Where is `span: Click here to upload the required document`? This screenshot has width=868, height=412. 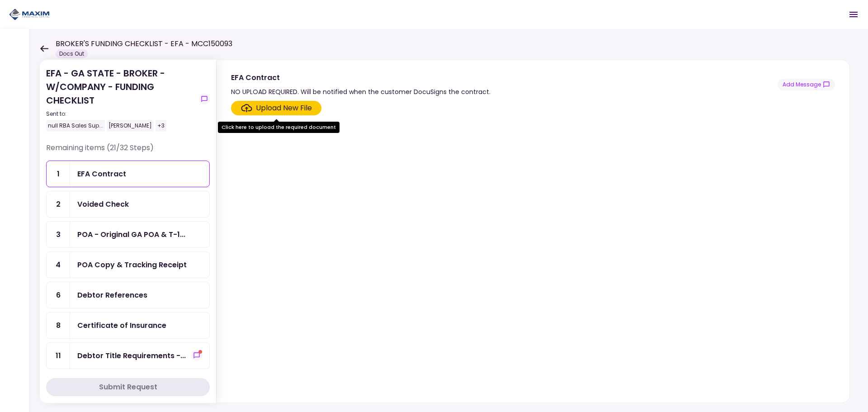
span: Click here to upload the required document is located at coordinates (276, 108).